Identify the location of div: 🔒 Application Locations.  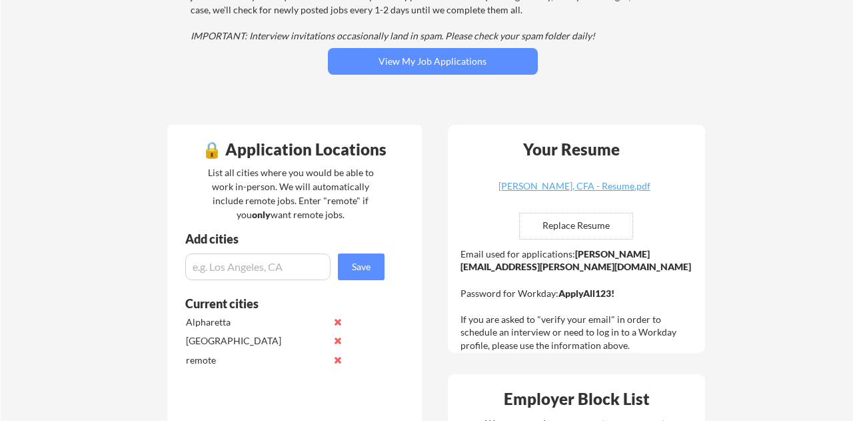
(295, 149).